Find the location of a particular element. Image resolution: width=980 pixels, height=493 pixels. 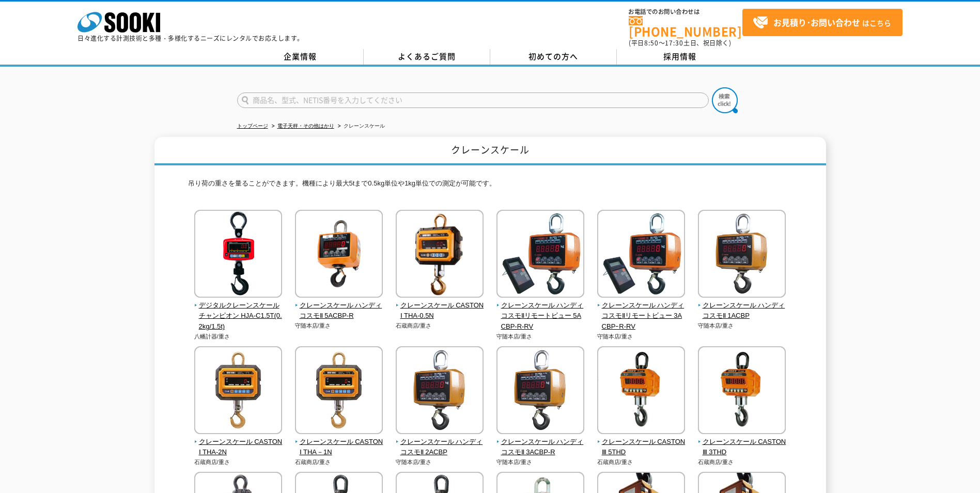

a: クレーンスケール CASTON Ⅲ 3THD is located at coordinates (742, 443).